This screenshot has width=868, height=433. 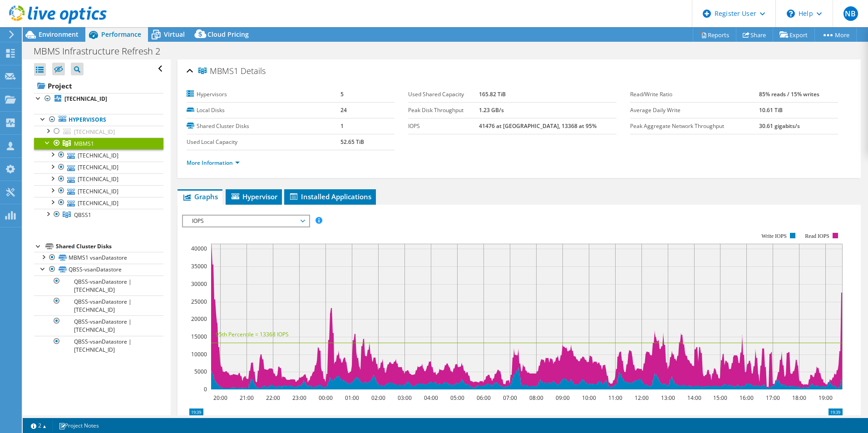 What do you see at coordinates (330, 196) in the screenshot?
I see `span: Installed Applications` at bounding box center [330, 196].